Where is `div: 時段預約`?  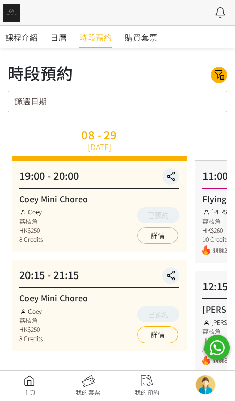 div: 時段預約 is located at coordinates (40, 73).